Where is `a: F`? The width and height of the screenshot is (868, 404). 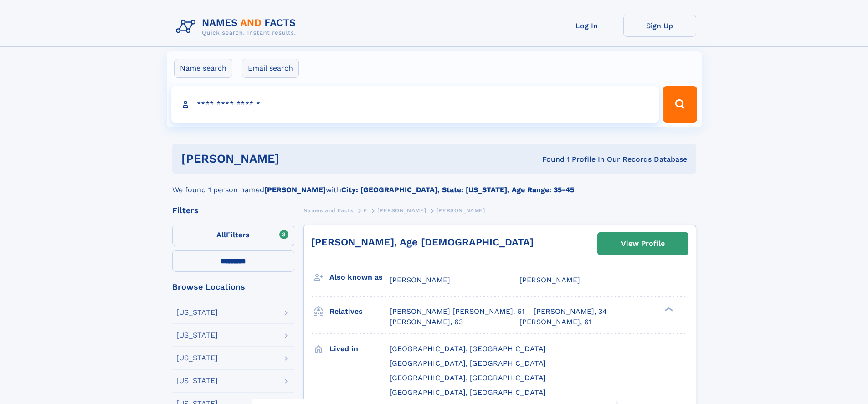
a: F is located at coordinates (365, 210).